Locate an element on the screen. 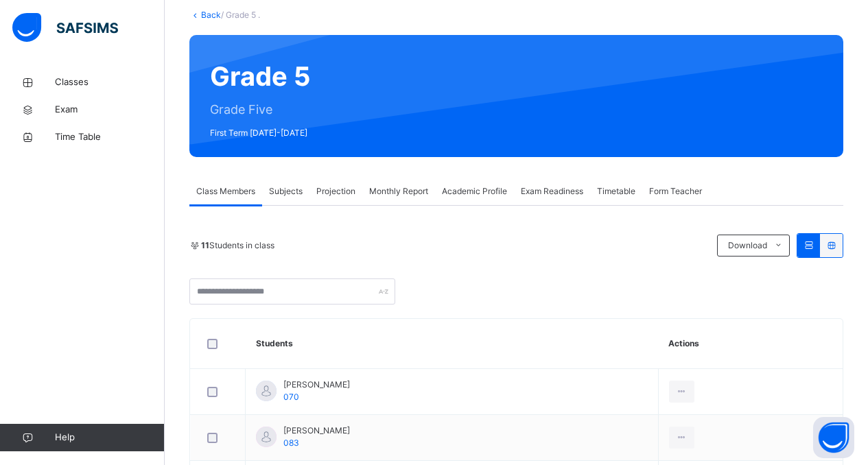  span: Students in class is located at coordinates (237, 246).